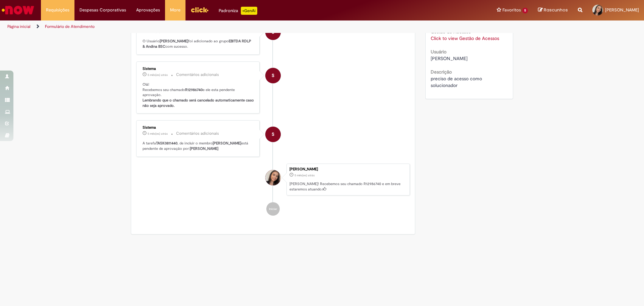 The height and width of the screenshot is (306, 644). What do you see at coordinates (166, 143) in the screenshot?
I see `b: TASK0811440` at bounding box center [166, 143].